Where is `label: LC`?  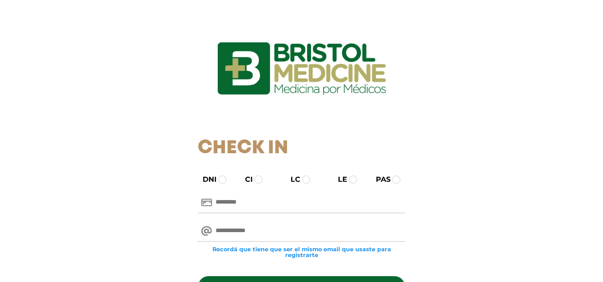
label: LC is located at coordinates (291, 180).